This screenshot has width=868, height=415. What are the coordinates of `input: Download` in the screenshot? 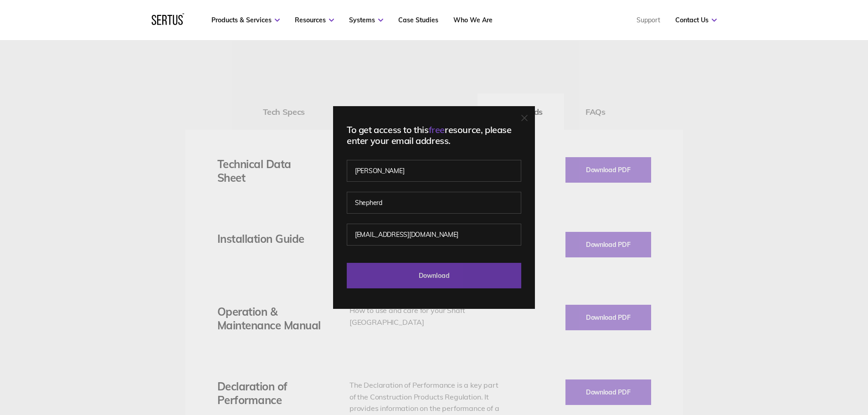 It's located at (434, 276).